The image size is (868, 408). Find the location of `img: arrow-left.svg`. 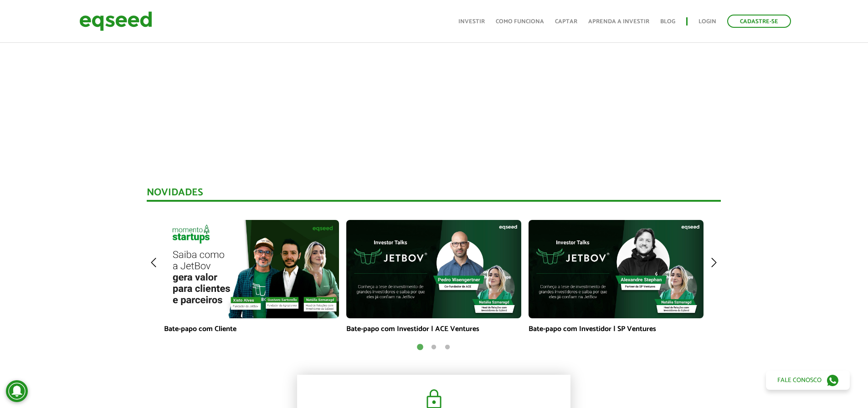

img: arrow-left.svg is located at coordinates (153, 262).